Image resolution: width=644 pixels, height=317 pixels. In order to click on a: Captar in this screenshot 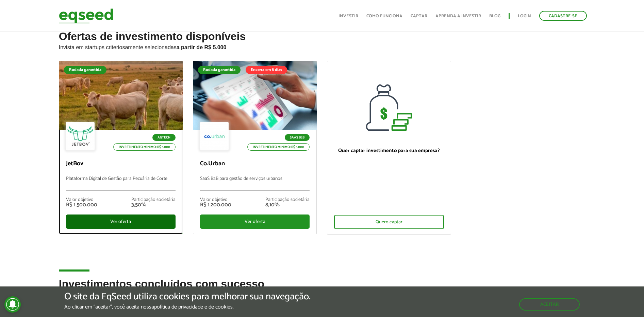, I will do `click(419, 16)`.